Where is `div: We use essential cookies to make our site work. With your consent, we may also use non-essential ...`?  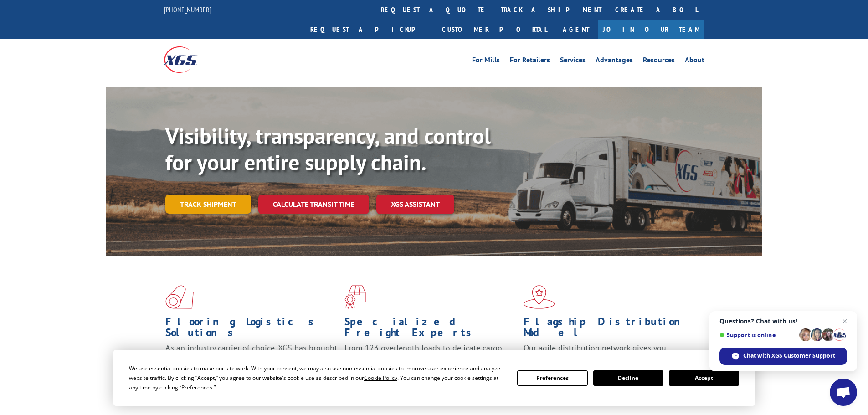 div: We use essential cookies to make our site work. With your consent, we may also use non-essential ... is located at coordinates (317, 378).